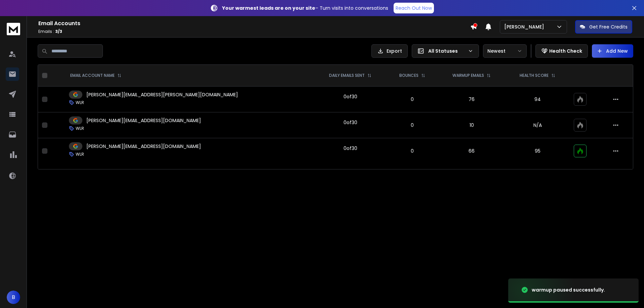  Describe the element at coordinates (565, 51) in the screenshot. I see `p: Health Check` at that location.